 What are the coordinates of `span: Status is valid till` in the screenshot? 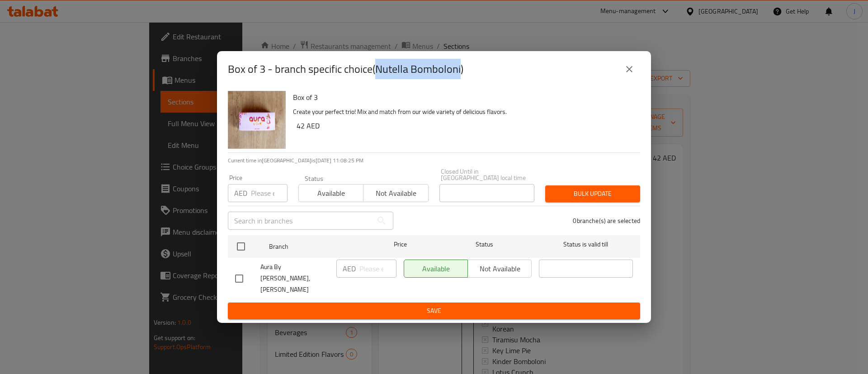 It's located at (586, 244).